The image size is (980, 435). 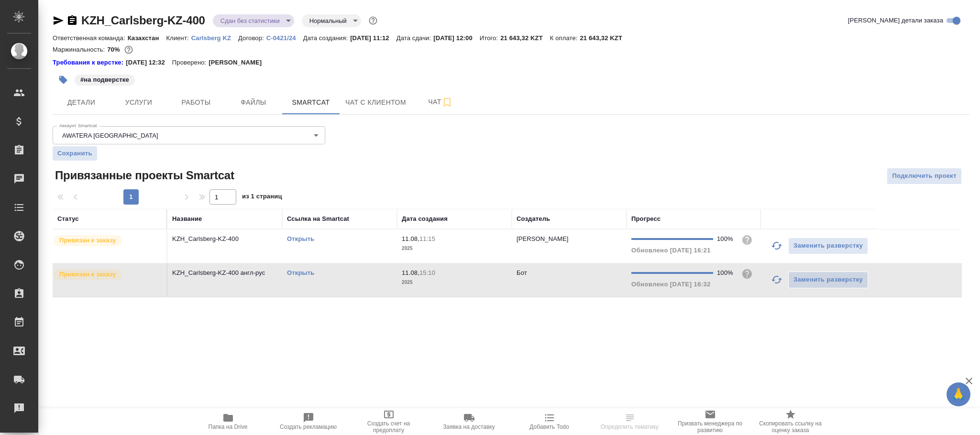 I want to click on p: Итого:, so click(x=490, y=37).